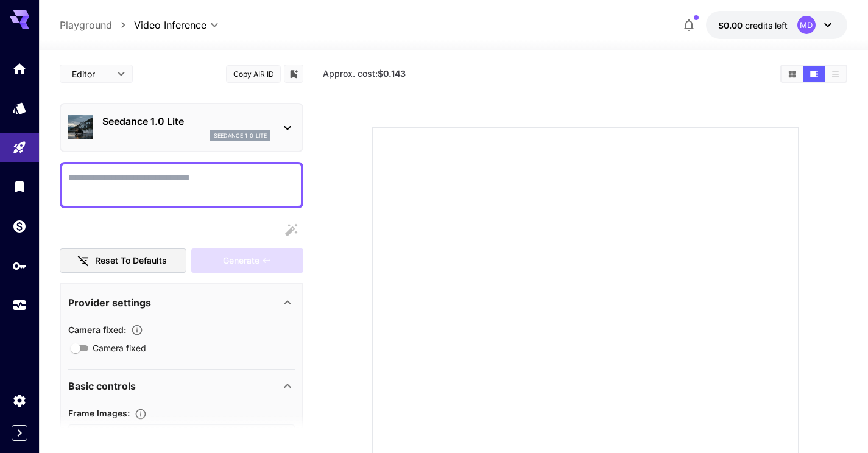  I want to click on div: Basic controls, so click(181, 386).